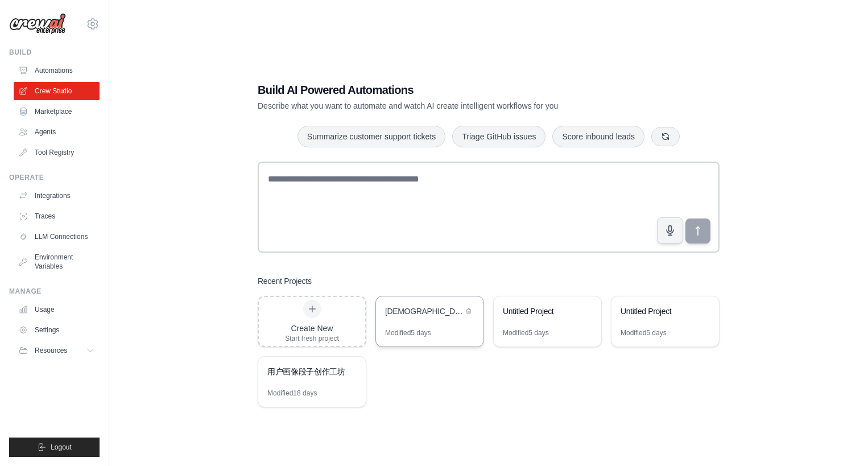  What do you see at coordinates (38, 24) in the screenshot?
I see `img: Logo` at bounding box center [38, 24].